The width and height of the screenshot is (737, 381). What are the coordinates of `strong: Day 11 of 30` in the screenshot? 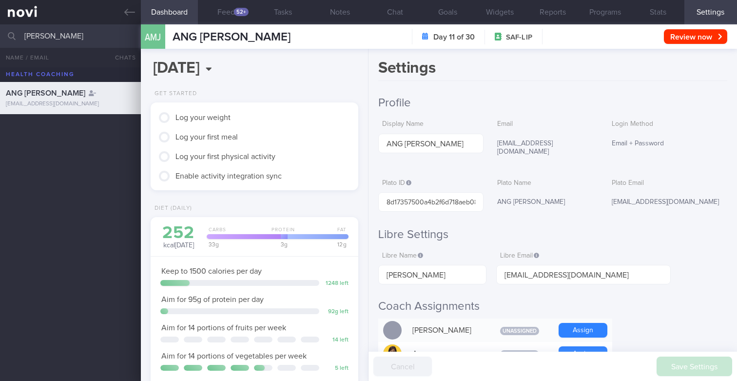 It's located at (454, 37).